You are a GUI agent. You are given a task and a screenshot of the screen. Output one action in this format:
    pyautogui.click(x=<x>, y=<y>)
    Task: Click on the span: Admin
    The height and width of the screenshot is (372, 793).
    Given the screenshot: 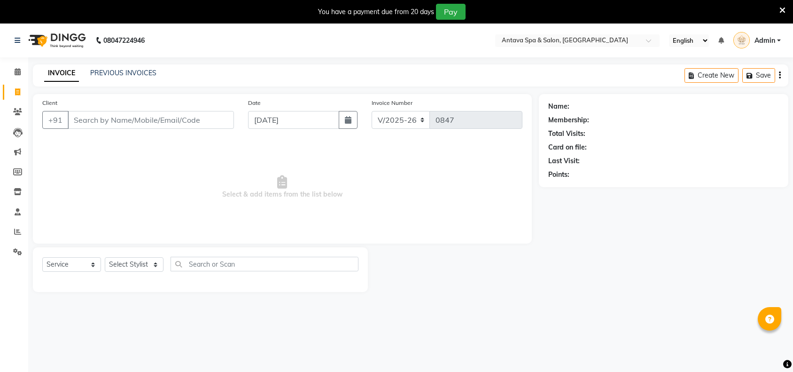 What is the action you would take?
    pyautogui.click(x=765, y=40)
    